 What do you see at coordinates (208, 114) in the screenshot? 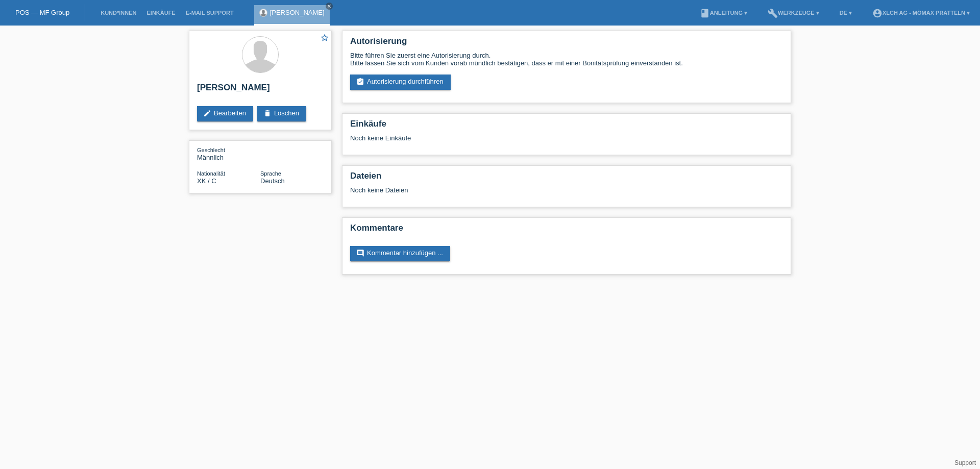
I see `i: edit` at bounding box center [208, 114].